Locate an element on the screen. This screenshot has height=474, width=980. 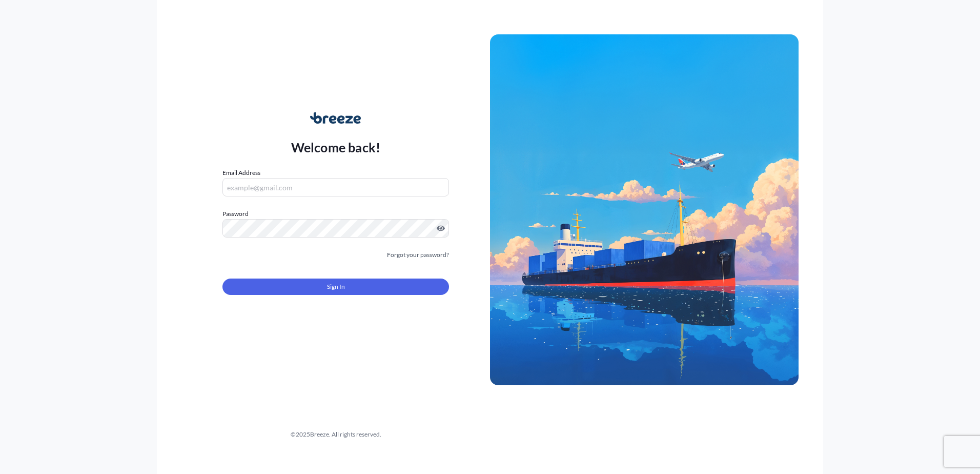
p: Welcome back! is located at coordinates (336, 147).